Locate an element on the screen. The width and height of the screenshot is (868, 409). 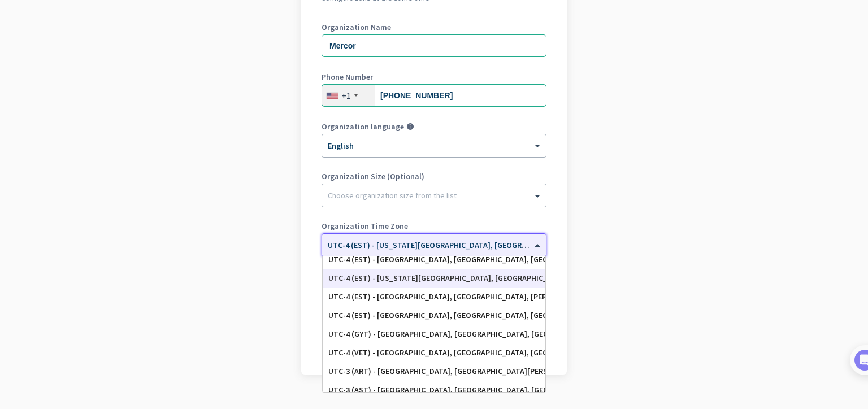
label: Organization Time Zone is located at coordinates (434, 226).